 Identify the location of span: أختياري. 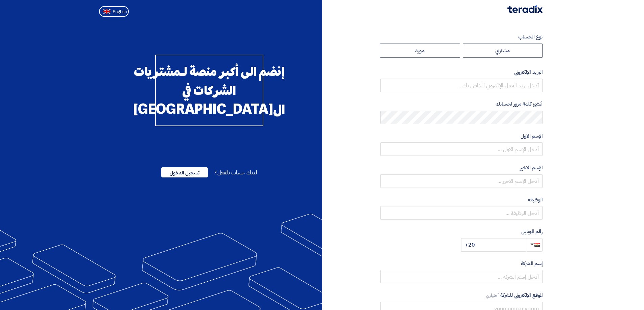
(493, 295).